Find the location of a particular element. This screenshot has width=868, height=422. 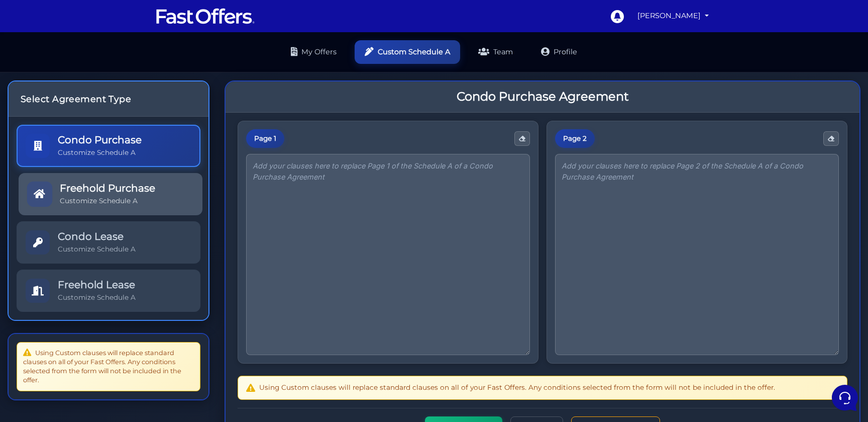

button: Help is located at coordinates (161, 334).